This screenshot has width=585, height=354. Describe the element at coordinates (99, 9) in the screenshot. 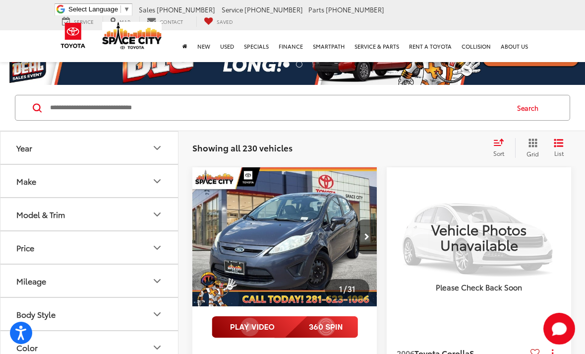

I see `a: Select Language​` at that location.